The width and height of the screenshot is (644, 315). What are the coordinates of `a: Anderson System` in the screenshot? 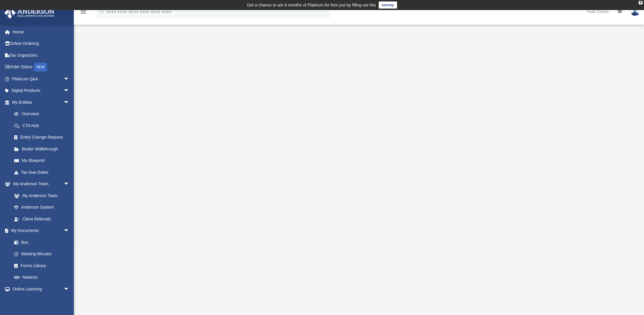 It's located at (42, 207).